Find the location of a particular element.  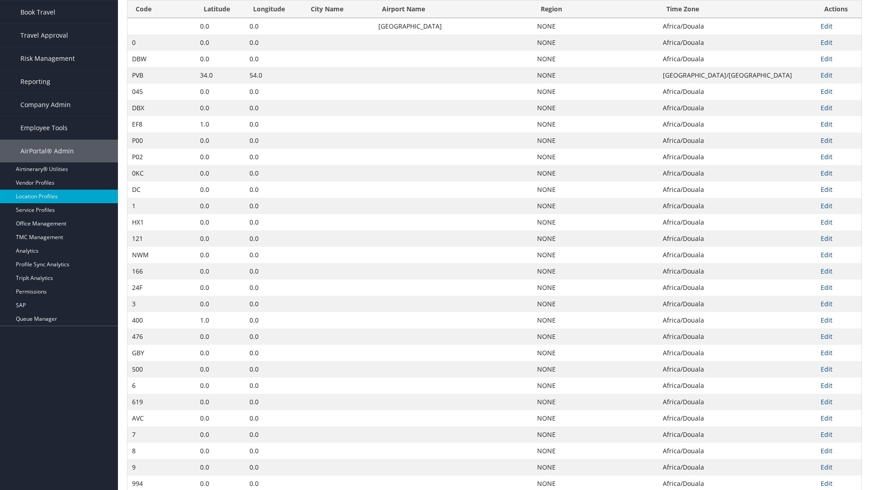

td: DBX is located at coordinates (161, 108).